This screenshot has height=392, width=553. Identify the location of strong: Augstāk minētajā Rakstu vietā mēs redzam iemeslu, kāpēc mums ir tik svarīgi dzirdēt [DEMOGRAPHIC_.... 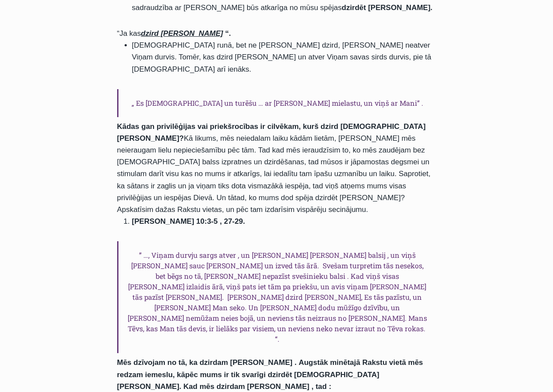
(270, 374).